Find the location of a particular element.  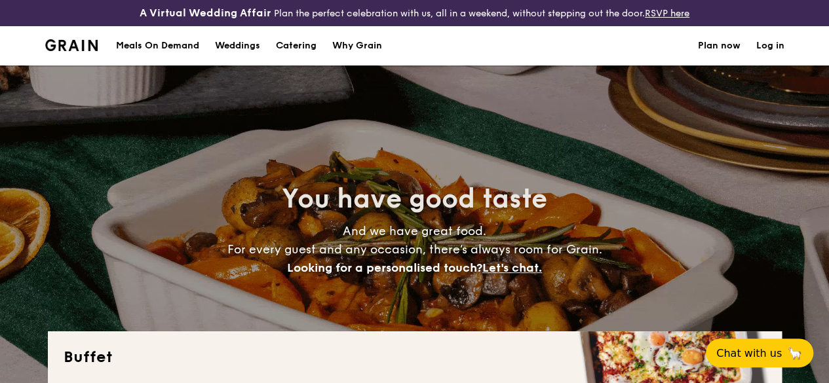

span: Looking for a personalised touch? is located at coordinates (385, 268).